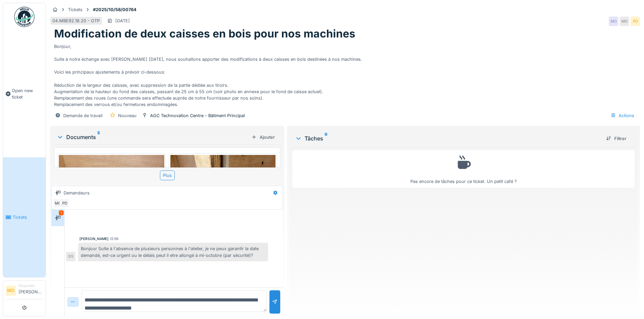  I want to click on div: Requester, so click(31, 286).